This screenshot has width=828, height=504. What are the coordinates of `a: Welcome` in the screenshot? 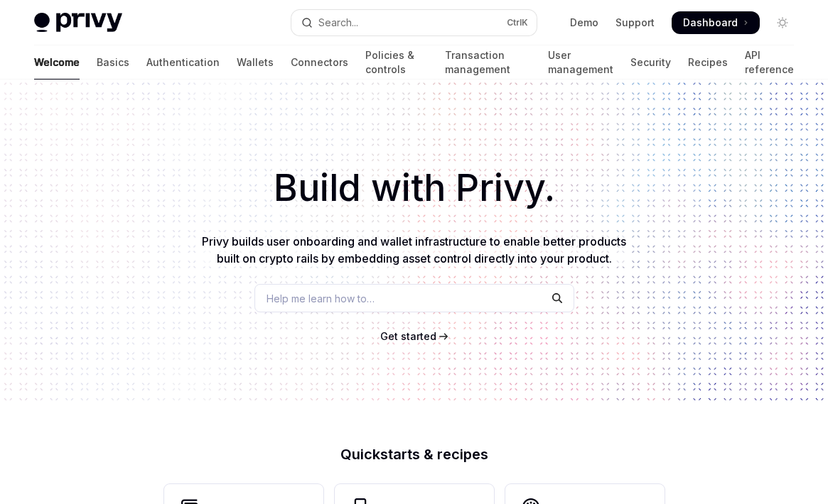 It's located at (57, 63).